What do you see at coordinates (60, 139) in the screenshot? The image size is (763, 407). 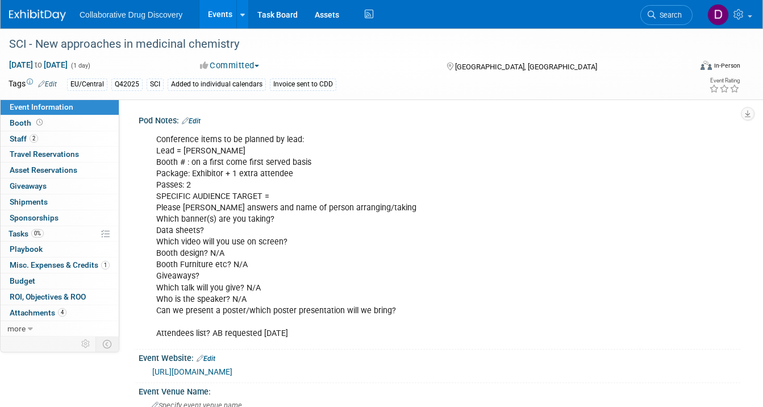 I see `a: Staff2` at bounding box center [60, 139].